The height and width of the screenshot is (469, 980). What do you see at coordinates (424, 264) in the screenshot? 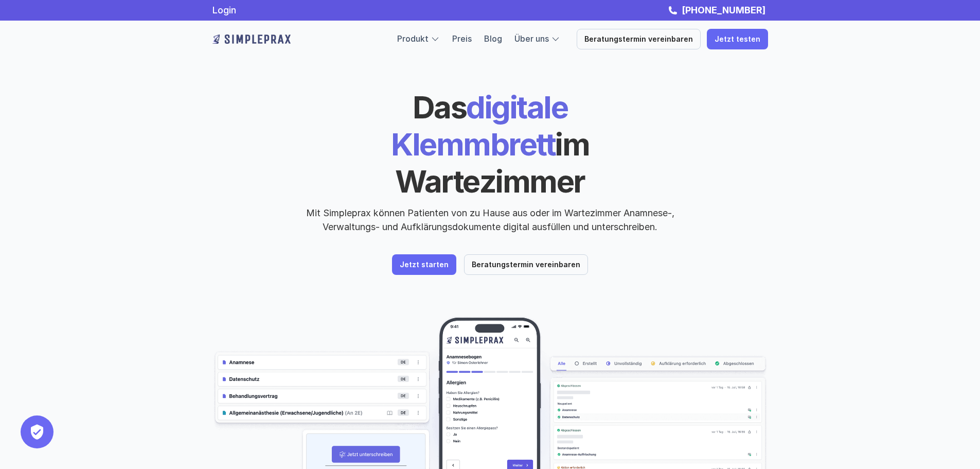
I see `a: Jetzt starten` at bounding box center [424, 264].